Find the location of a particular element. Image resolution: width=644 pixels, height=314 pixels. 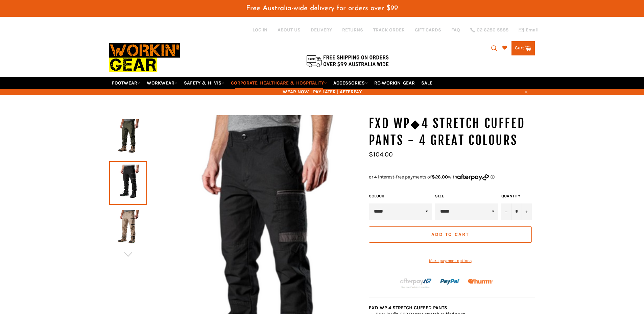

h1: FXD WP◆4 Stretch Cuffed Pants - 4 Great Colours is located at coordinates (452, 132).